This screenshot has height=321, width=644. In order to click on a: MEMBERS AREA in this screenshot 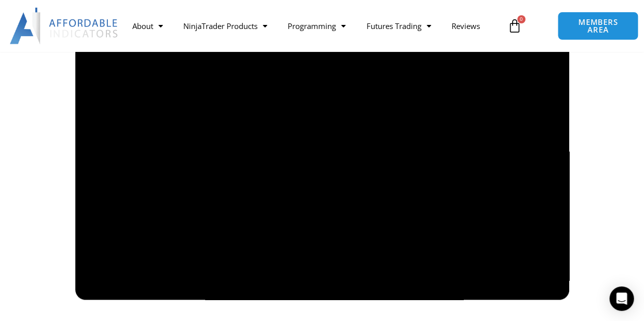, I will do `click(597, 26)`.